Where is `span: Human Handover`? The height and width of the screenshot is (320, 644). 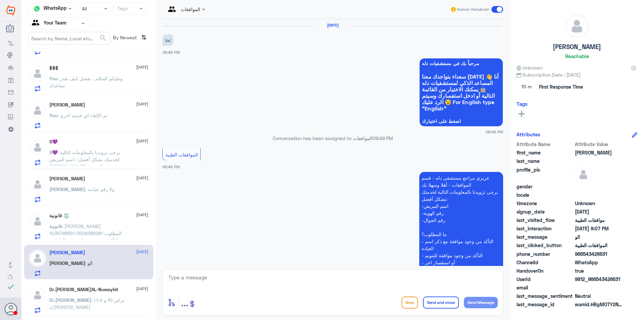
span: Human Handover is located at coordinates (473, 9).